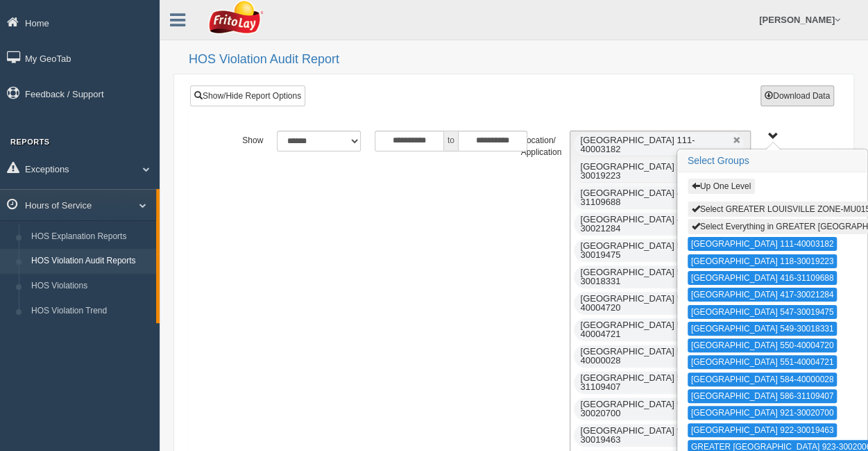  What do you see at coordinates (721, 187) in the screenshot?
I see `button: Up One Level` at bounding box center [721, 187].